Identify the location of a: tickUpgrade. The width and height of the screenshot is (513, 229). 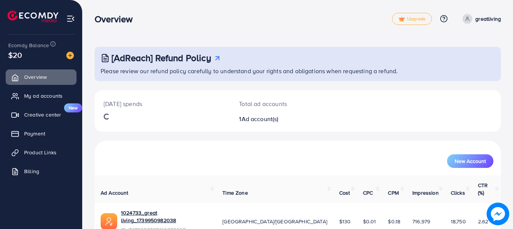
(412, 19).